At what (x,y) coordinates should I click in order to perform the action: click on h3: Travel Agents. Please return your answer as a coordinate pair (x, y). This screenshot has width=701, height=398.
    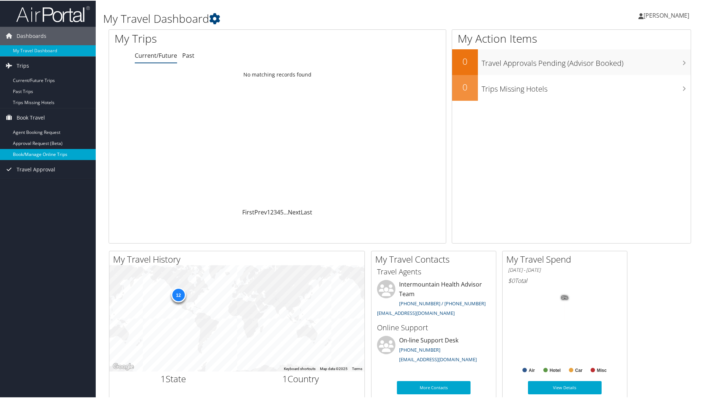
    Looking at the image, I should click on (433, 271).